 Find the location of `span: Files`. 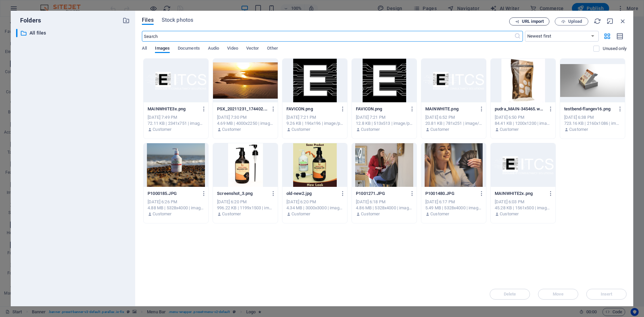

span: Files is located at coordinates (148, 20).